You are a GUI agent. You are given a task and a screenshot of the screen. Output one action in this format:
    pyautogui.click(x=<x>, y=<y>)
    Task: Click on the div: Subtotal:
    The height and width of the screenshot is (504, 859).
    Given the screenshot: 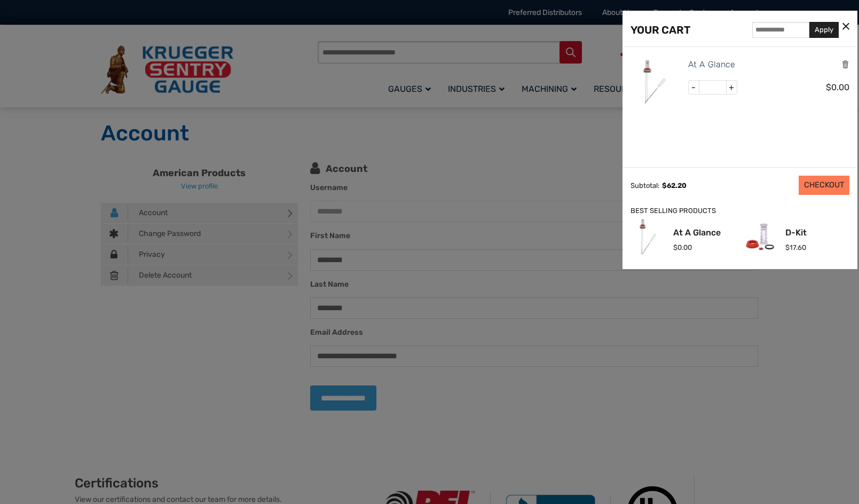 What is the action you would take?
    pyautogui.click(x=645, y=185)
    